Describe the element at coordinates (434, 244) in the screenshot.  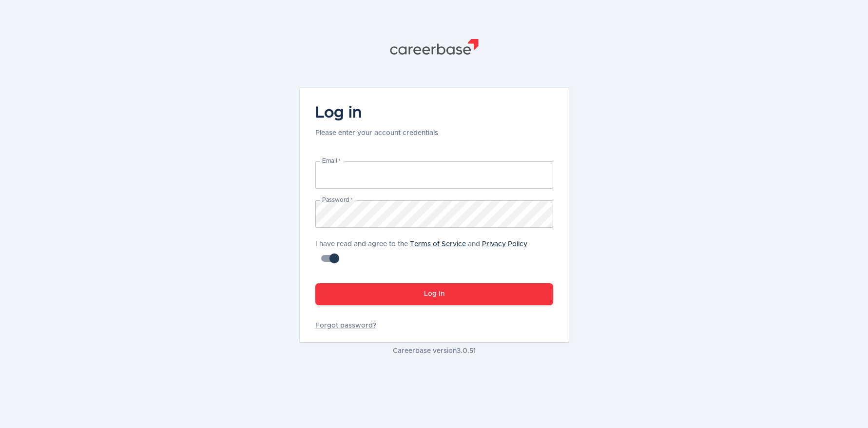
I see `p: I have read and agree to the and` at that location.